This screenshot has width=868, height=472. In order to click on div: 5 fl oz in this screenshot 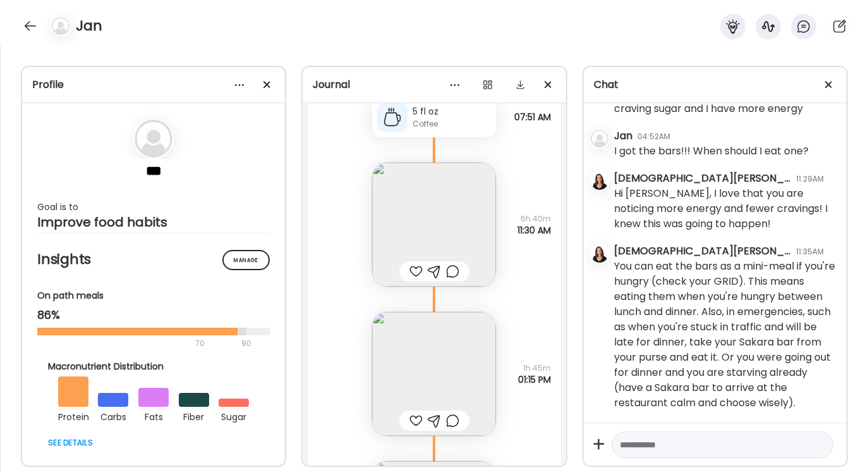, I will do `click(452, 112)`.